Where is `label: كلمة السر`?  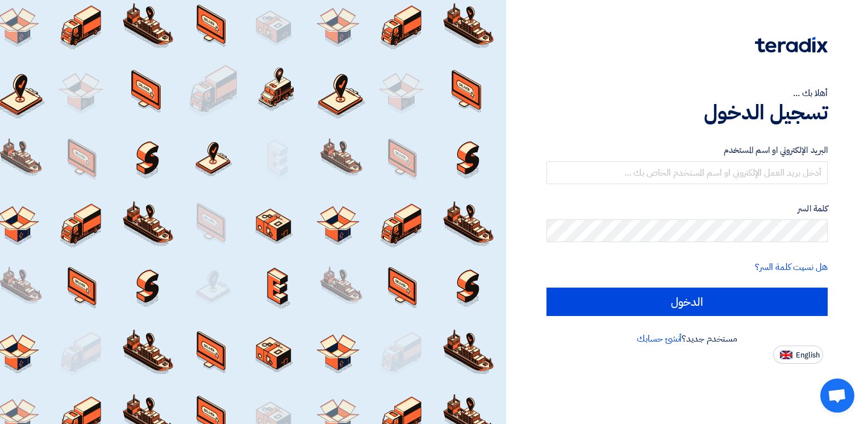 label: كلمة السر is located at coordinates (687, 209).